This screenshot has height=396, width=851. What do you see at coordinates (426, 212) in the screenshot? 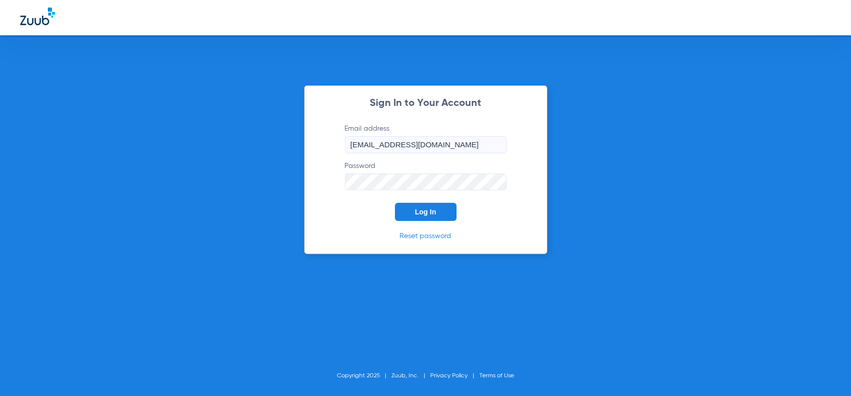
I see `span: Log In` at bounding box center [426, 212].